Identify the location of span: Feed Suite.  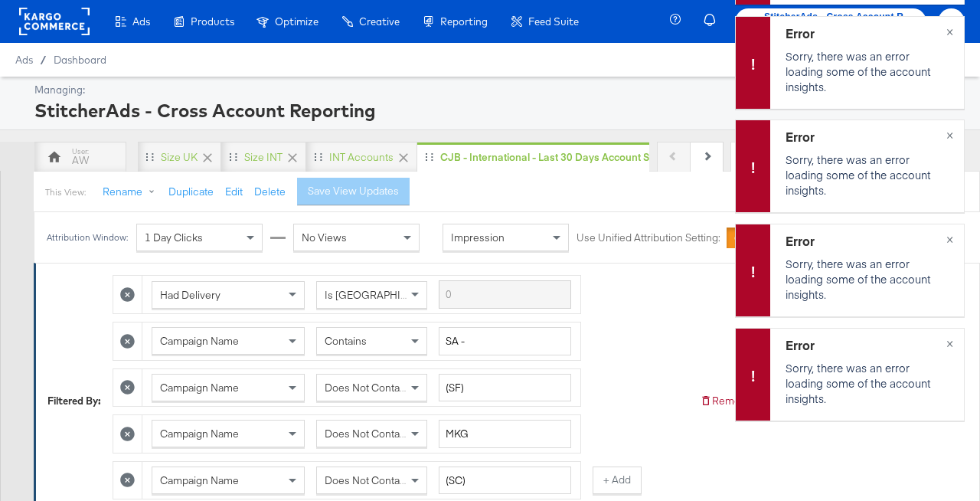
(554, 21).